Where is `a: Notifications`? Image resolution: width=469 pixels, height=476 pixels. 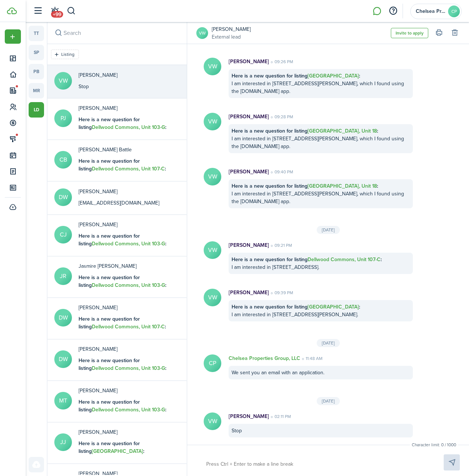
a: Notifications is located at coordinates (54, 11).